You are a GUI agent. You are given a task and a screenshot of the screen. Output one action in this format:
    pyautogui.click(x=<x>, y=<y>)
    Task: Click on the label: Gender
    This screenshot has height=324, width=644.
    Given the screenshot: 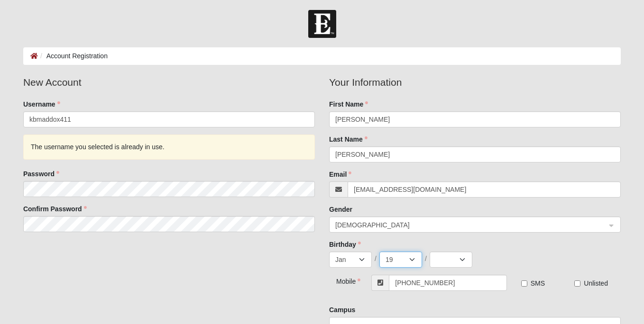 What is the action you would take?
    pyautogui.click(x=340, y=209)
    